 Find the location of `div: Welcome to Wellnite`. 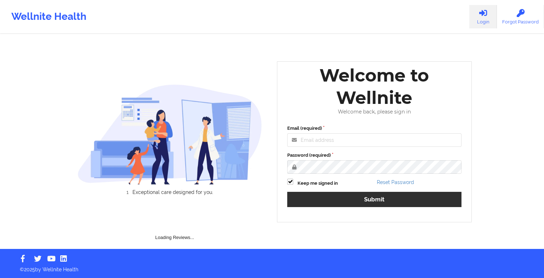

div: Welcome to Wellnite is located at coordinates (374, 86).